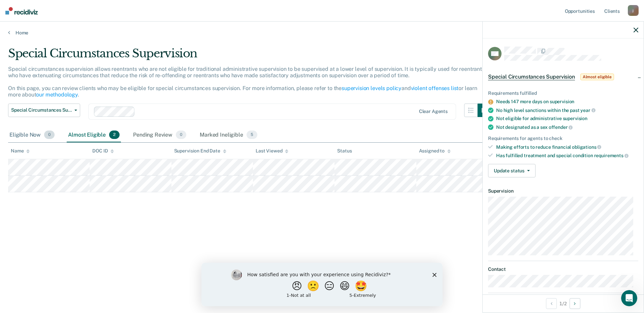 The width and height of the screenshot is (644, 313). What do you see at coordinates (563, 77) in the screenshot?
I see `div: Special Circumstances SupervisionAlmost eligible` at bounding box center [563, 77].